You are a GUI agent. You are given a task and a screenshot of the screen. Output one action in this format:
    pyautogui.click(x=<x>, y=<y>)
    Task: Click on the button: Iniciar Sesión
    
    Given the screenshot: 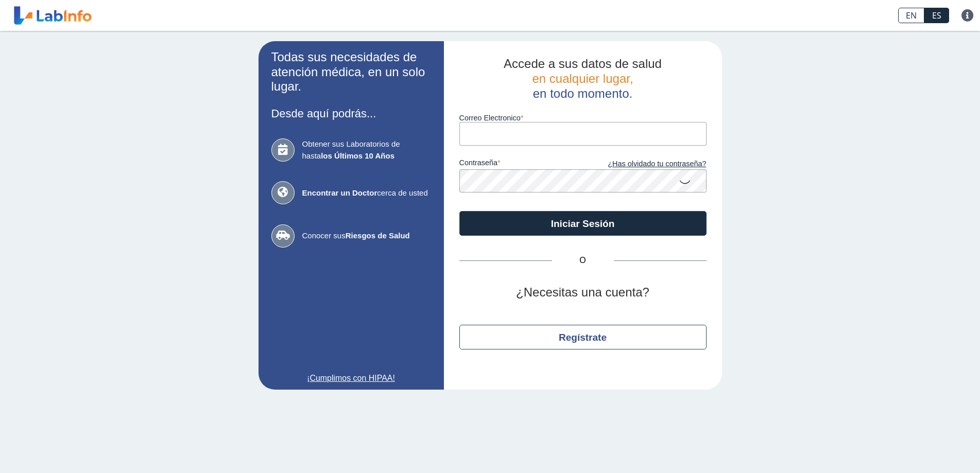 What is the action you would take?
    pyautogui.click(x=583, y=223)
    